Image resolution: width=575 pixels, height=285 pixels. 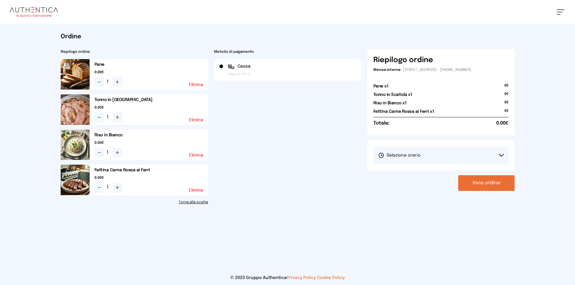 I want to click on h1: Ordine, so click(x=288, y=37).